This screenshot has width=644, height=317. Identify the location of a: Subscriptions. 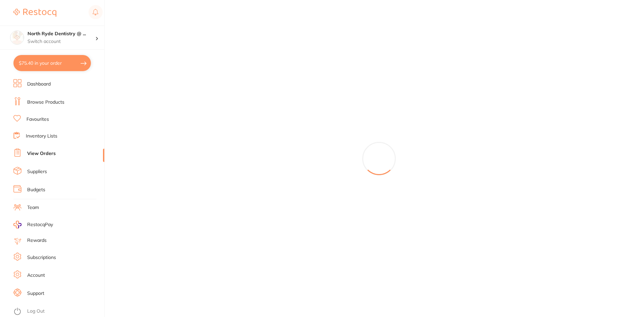
(42, 257).